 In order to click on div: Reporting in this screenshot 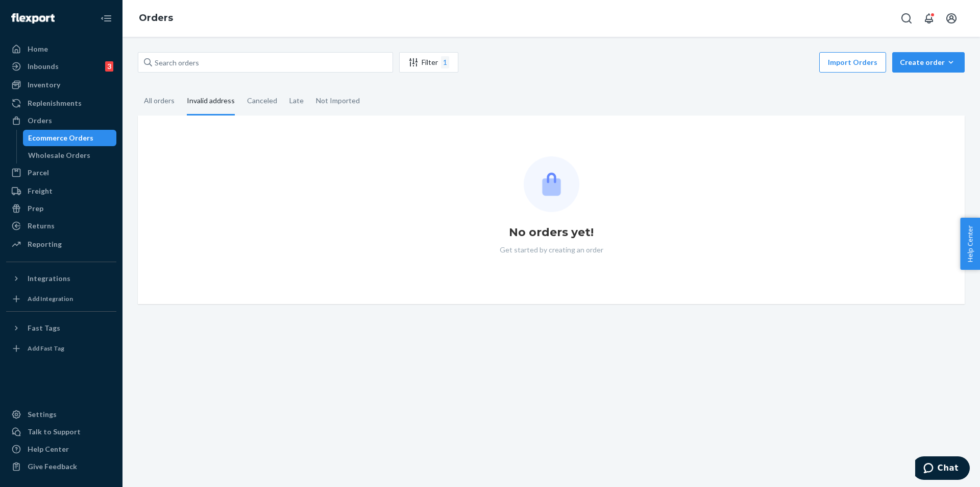, I will do `click(44, 244)`.